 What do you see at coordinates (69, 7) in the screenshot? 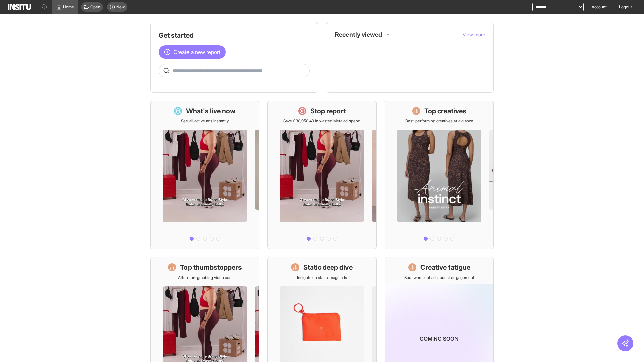
I see `span: Home` at bounding box center [69, 7].